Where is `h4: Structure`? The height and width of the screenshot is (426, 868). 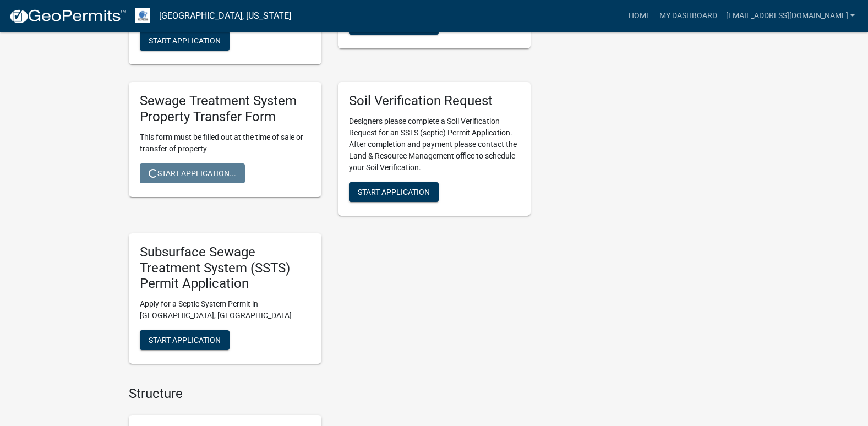 h4: Structure is located at coordinates (330, 393).